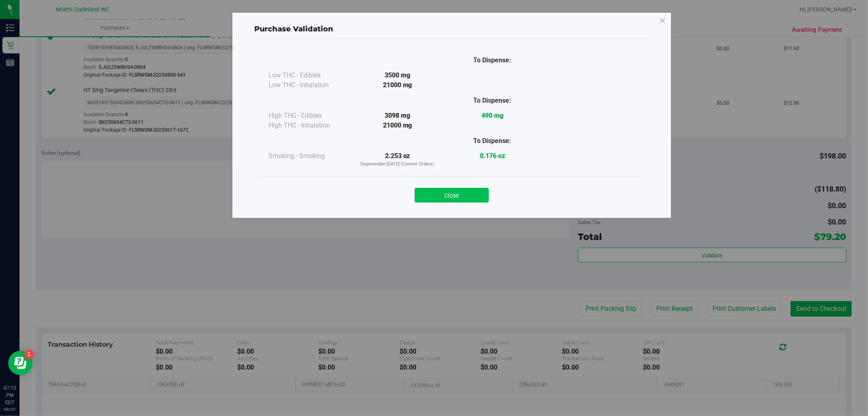 The image size is (868, 416). What do you see at coordinates (452, 195) in the screenshot?
I see `button: Close` at bounding box center [452, 195].